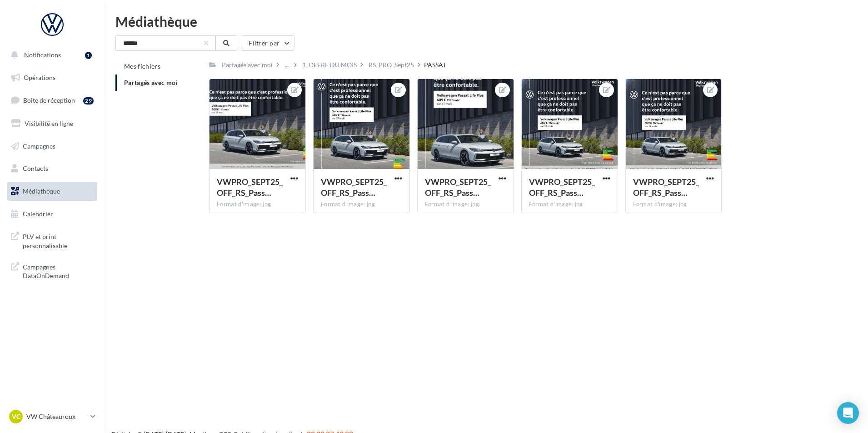 This screenshot has width=868, height=433. What do you see at coordinates (53, 168) in the screenshot?
I see `a: Contacts` at bounding box center [53, 168].